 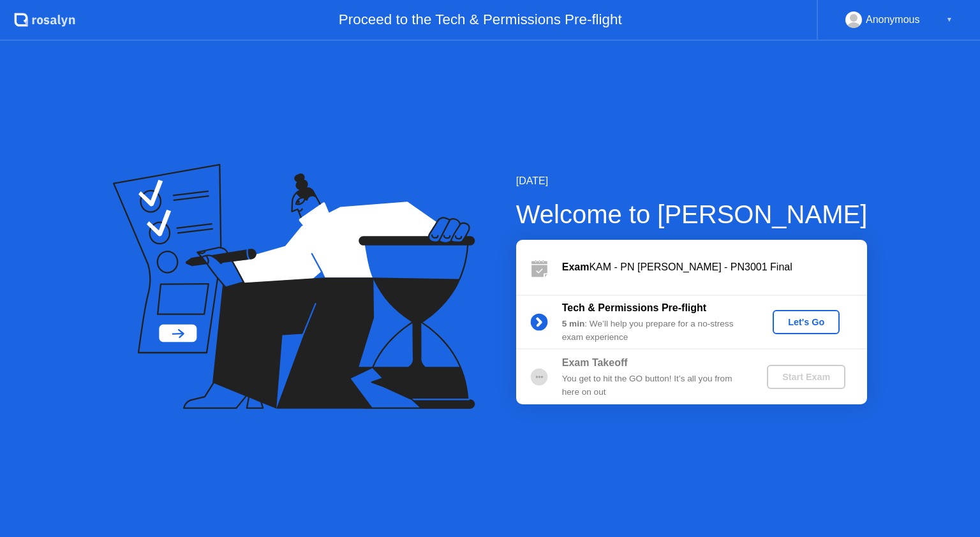 What do you see at coordinates (654, 330) in the screenshot?
I see `div: : We’ll help you prepare for a no-stress exam experience` at bounding box center [654, 330].